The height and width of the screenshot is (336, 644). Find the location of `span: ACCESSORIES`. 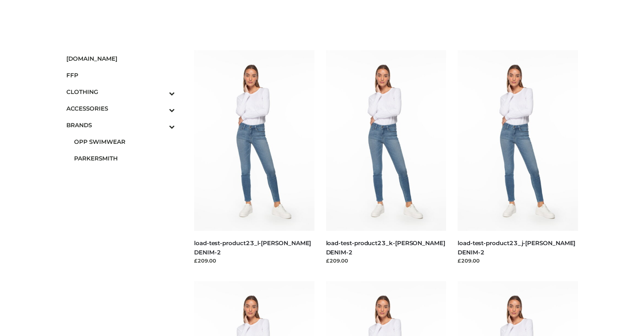

span: ACCESSORIES is located at coordinates (121, 108).